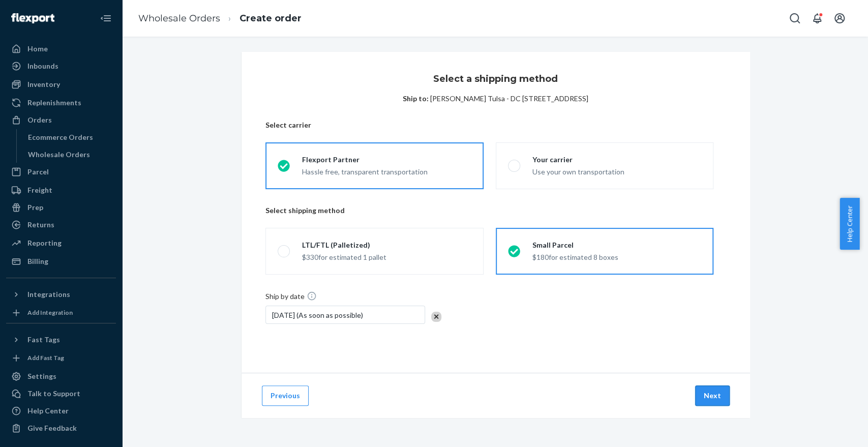 Image resolution: width=868 pixels, height=447 pixels. I want to click on div: Reporting, so click(44, 243).